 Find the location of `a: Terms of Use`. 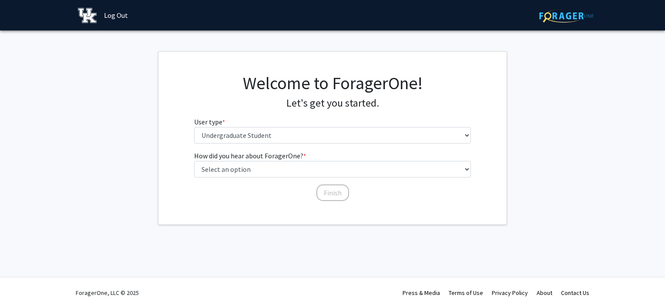

a: Terms of Use is located at coordinates (466, 293).